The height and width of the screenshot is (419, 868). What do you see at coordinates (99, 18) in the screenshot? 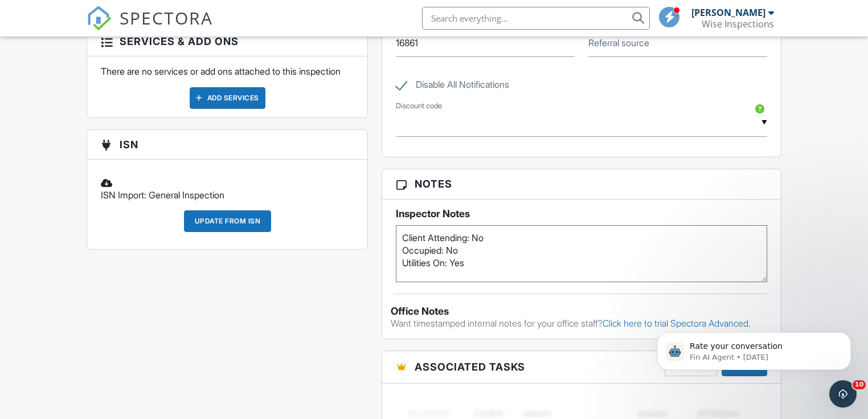
I see `img: The Best Home Inspection Software - Spectora` at bounding box center [99, 18].